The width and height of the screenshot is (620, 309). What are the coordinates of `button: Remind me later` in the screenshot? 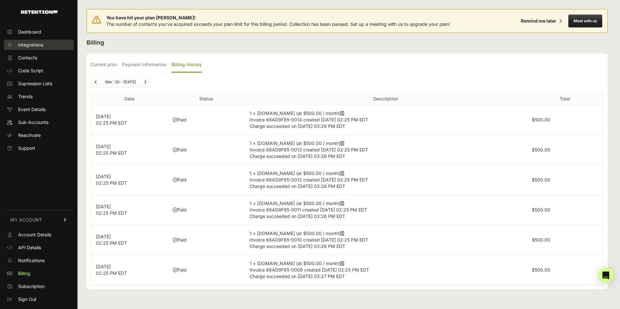 It's located at (541, 21).